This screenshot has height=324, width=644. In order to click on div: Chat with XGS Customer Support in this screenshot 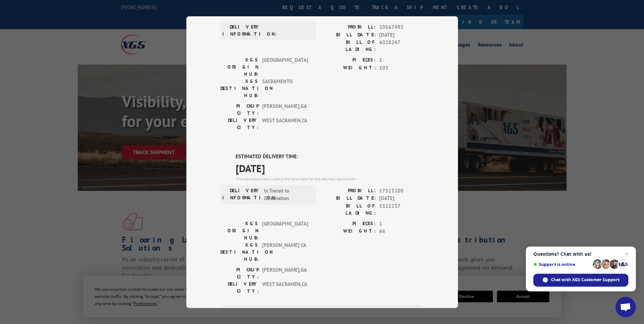, I will do `click(581, 281)`.